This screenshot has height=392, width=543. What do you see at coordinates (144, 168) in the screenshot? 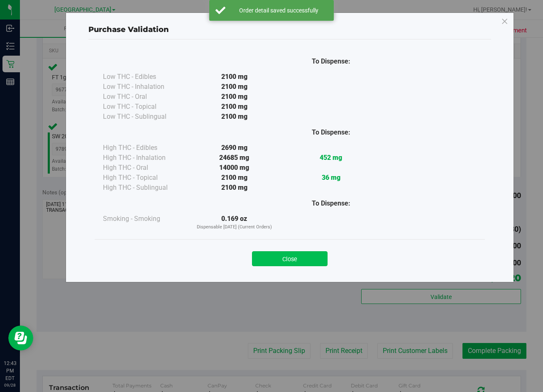
I see `div: High THC - Oral` at bounding box center [144, 168].